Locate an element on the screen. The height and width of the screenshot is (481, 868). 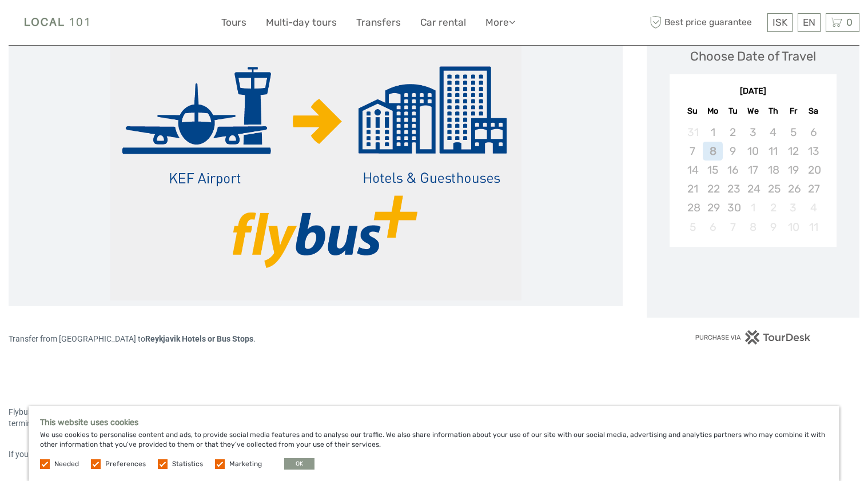
div: Not available Tuesday, September 23rd, 2025 is located at coordinates (733, 189).